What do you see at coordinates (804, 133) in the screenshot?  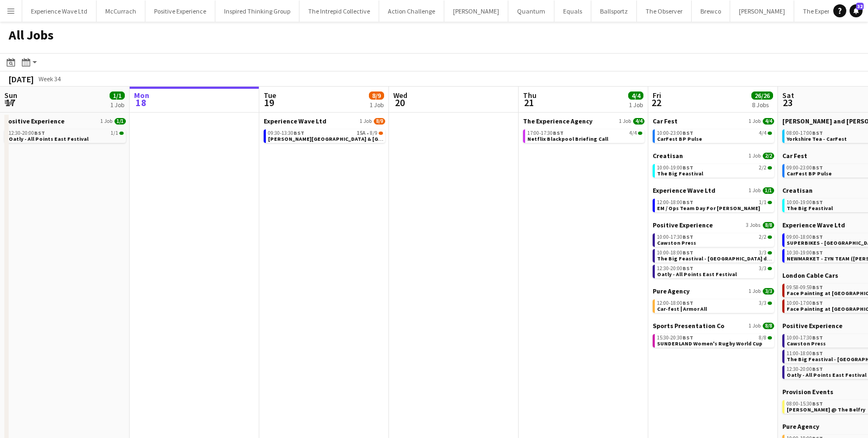 I see `span: 08:00-17:00` at bounding box center [804, 133].